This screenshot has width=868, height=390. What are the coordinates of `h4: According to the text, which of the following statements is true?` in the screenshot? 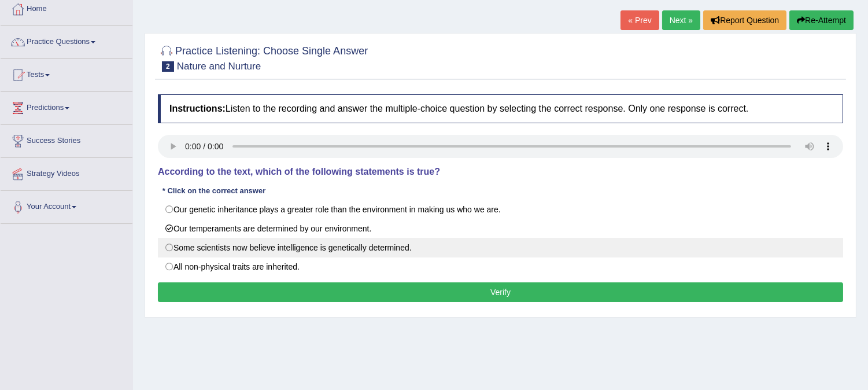 It's located at (500, 172).